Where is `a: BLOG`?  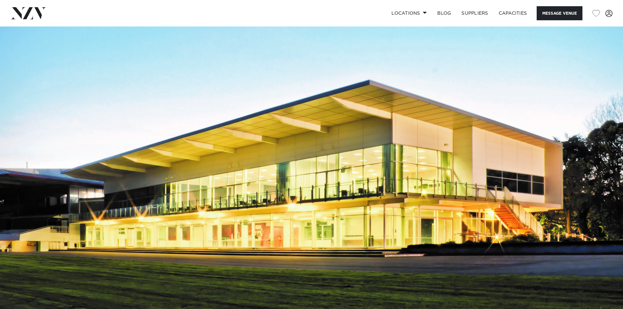 a: BLOG is located at coordinates (444, 13).